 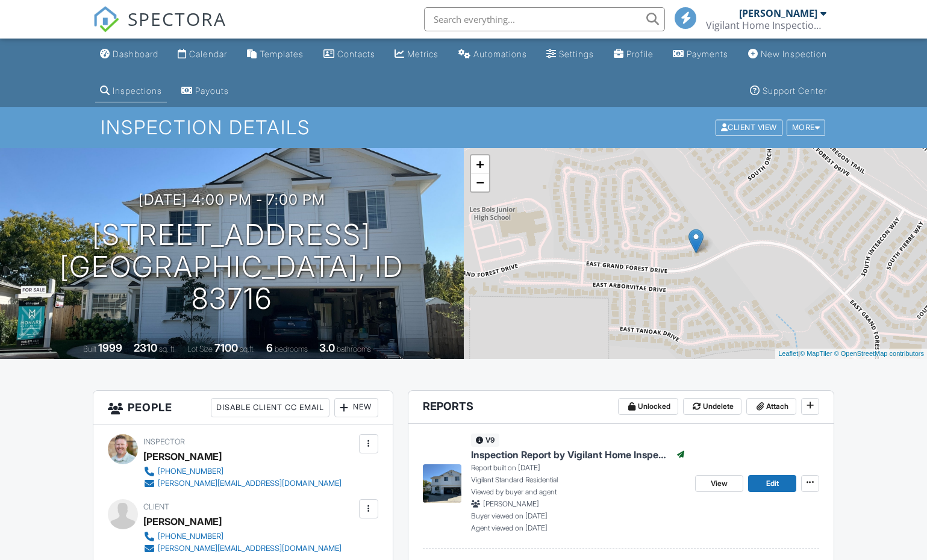 I want to click on div: New Inspection, so click(x=794, y=54).